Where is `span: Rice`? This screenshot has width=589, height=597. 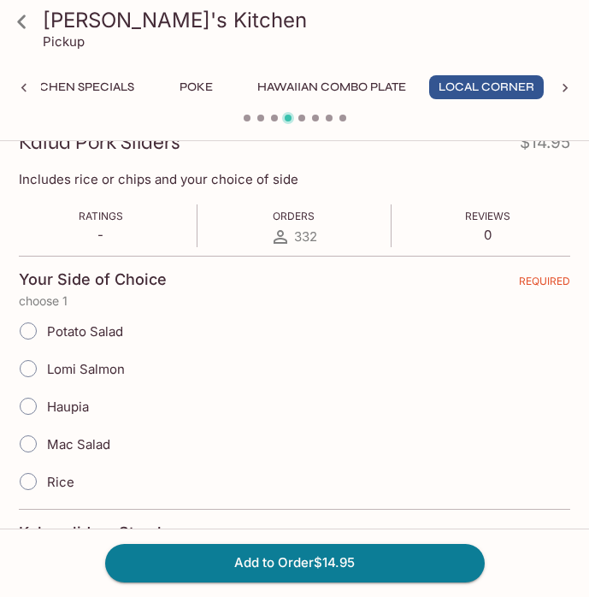 span: Rice is located at coordinates (61, 481).